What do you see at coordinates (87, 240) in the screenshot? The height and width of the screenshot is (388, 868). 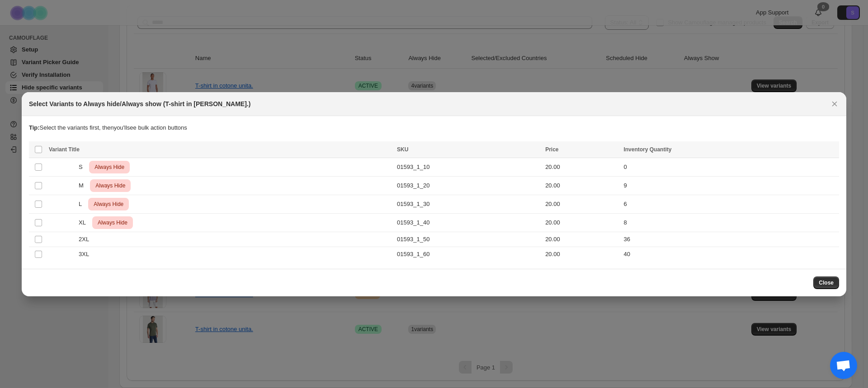 I see `span: 2XL` at bounding box center [87, 240].